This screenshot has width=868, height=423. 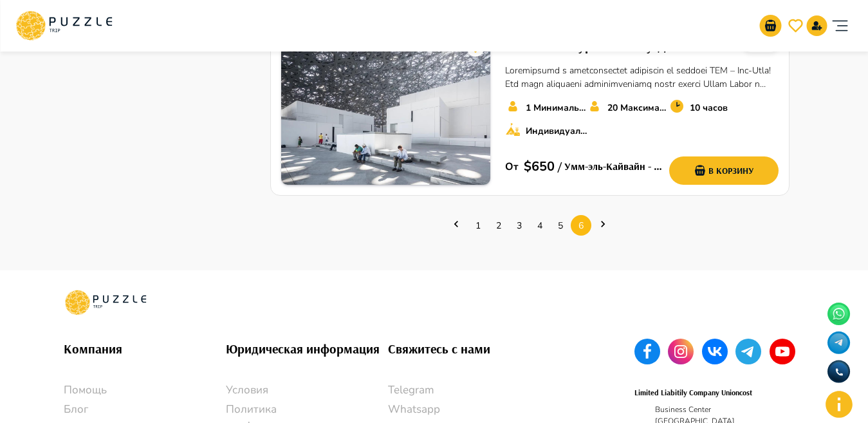 What do you see at coordinates (603, 226) in the screenshot?
I see `a: Next page` at bounding box center [603, 226].